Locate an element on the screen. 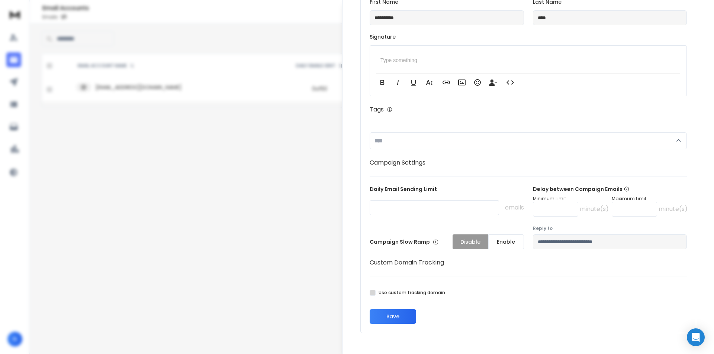  h1: Tags is located at coordinates (377, 110).